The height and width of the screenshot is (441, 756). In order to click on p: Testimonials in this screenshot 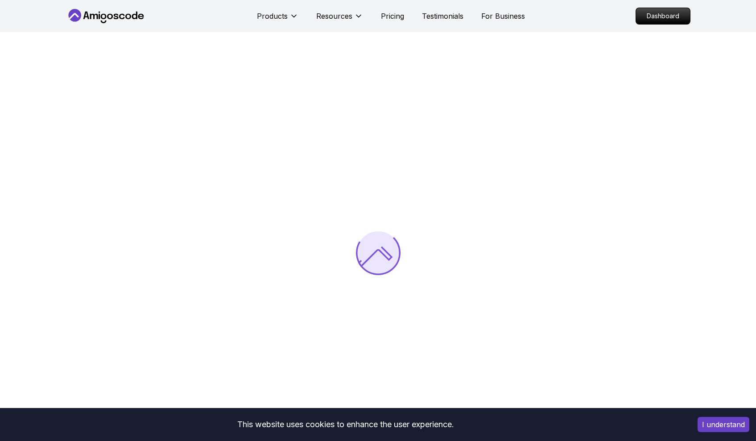, I will do `click(443, 16)`.